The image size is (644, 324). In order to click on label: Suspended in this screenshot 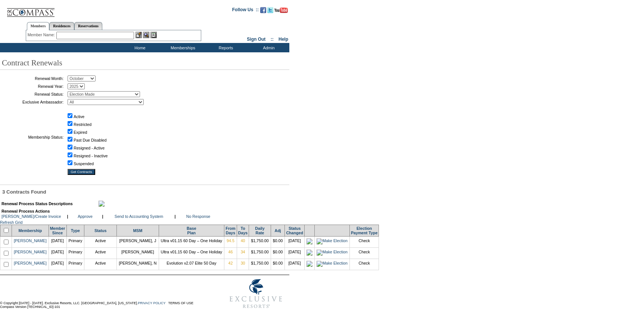, I will do `click(83, 164)`.